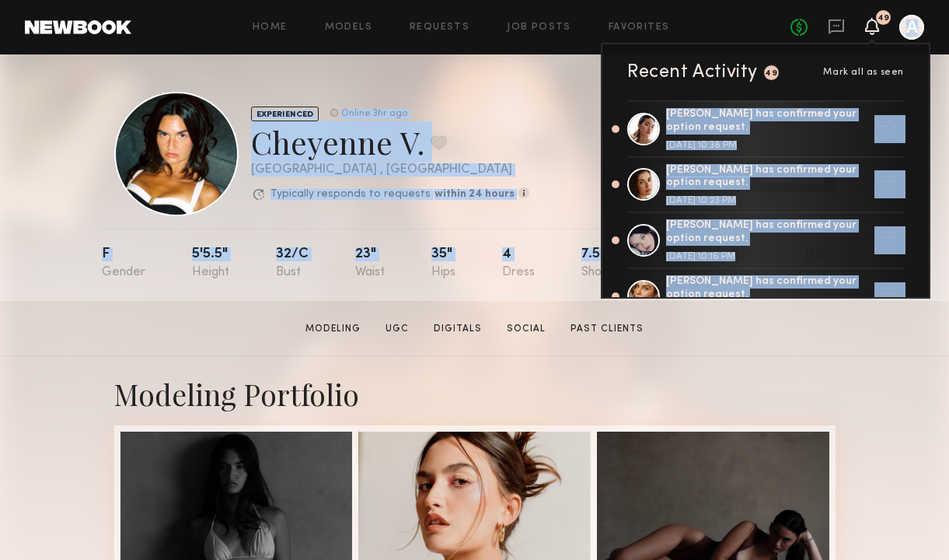  I want to click on div: Cheyenne V., so click(390, 141).